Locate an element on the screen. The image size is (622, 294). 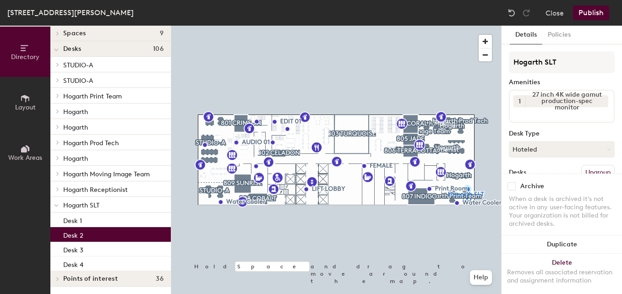
button: Ungroup is located at coordinates (597, 173).